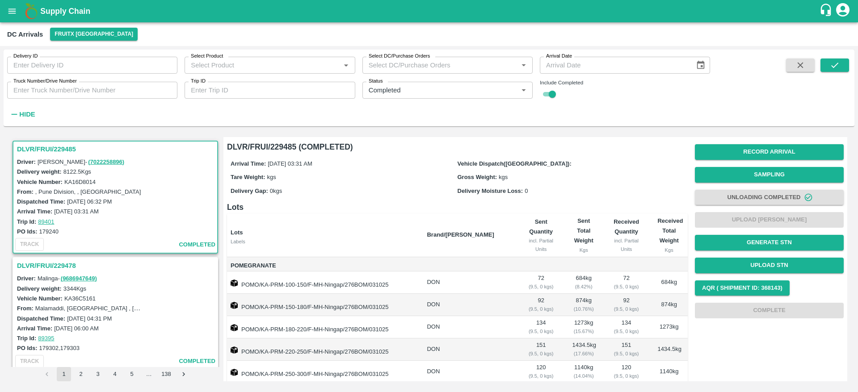 This screenshot has height=392, width=858. I want to click on strong: Hide, so click(27, 114).